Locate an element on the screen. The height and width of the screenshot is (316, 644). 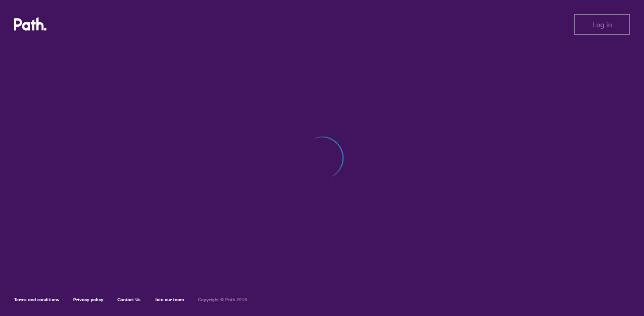
span: Log in is located at coordinates (602, 25).